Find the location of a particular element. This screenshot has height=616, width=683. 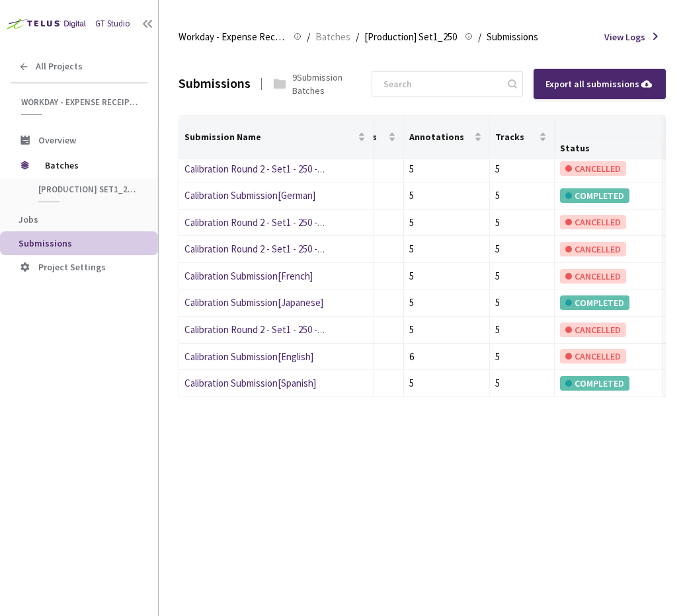

span: View Logs is located at coordinates (625, 37).